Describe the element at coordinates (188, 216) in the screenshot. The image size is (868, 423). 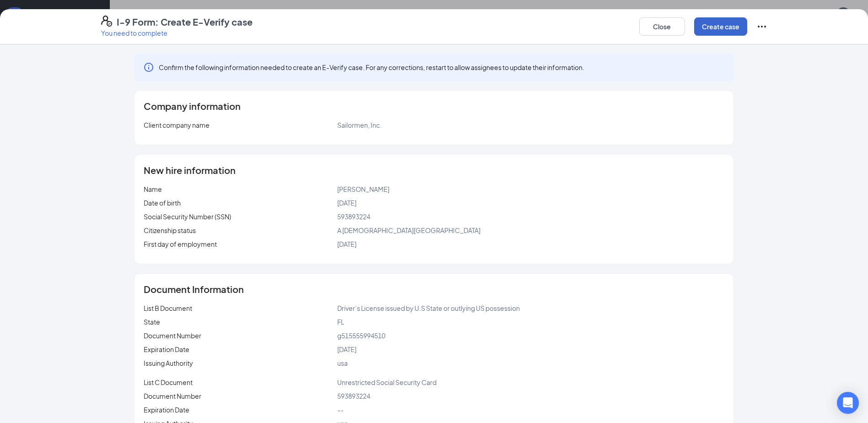
I see `span: Social Security Number (SSN)` at that location.